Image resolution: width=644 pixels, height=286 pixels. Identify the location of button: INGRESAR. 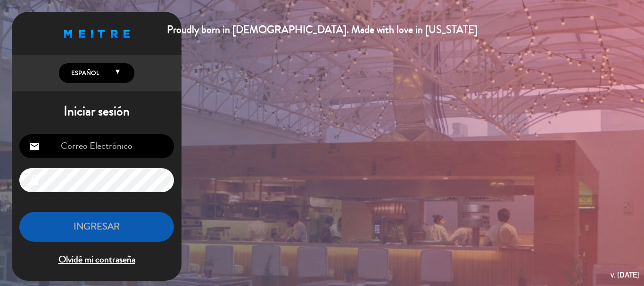
(97, 227).